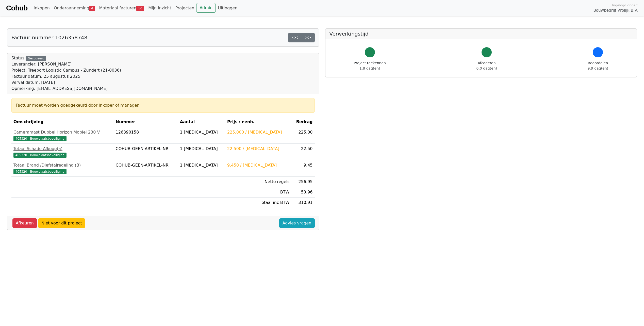 This screenshot has height=326, width=644. Describe the element at coordinates (17, 8) in the screenshot. I see `a: Cohub` at that location.